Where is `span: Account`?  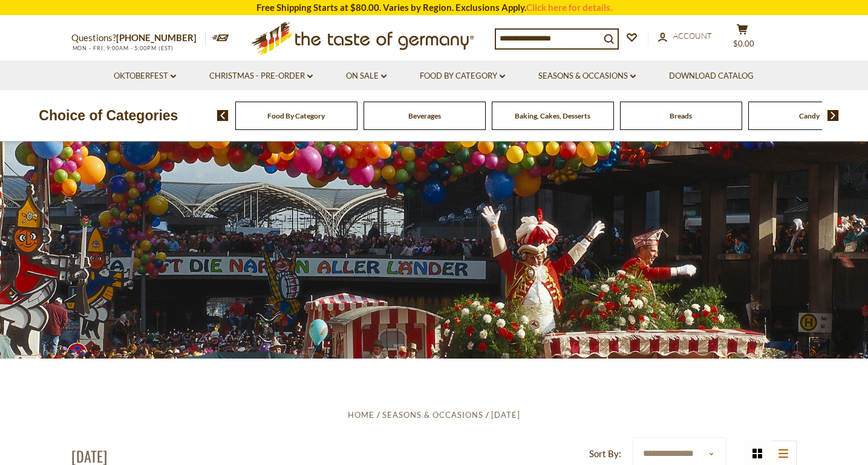 span: Account is located at coordinates (692, 36).